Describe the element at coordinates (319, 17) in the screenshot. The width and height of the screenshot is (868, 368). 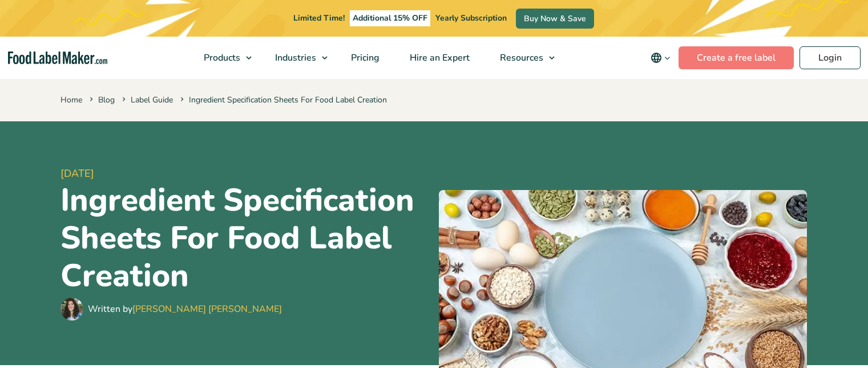
I see `span: Limited Time!` at that location.